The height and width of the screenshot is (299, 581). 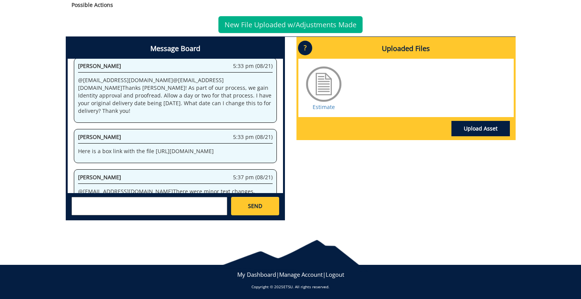 I want to click on span: 5:37 pm (08/21), so click(x=252, y=178).